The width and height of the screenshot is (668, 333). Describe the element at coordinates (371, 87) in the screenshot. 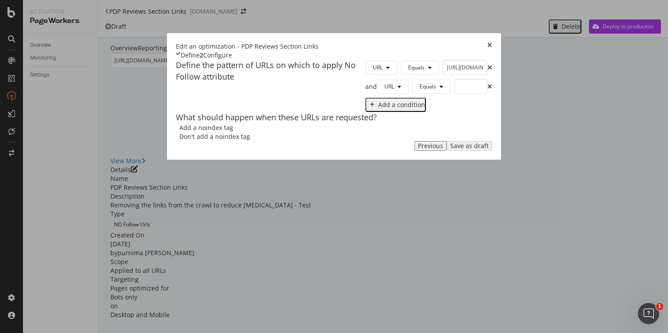

I see `div: and` at that location.